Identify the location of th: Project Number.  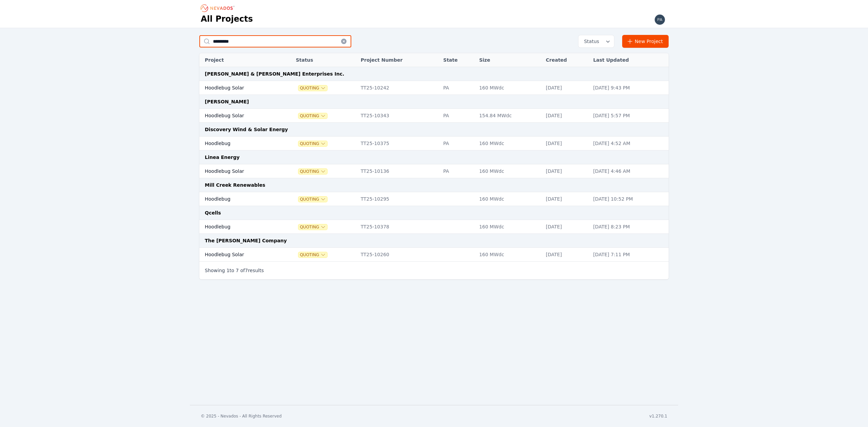
(399, 60).